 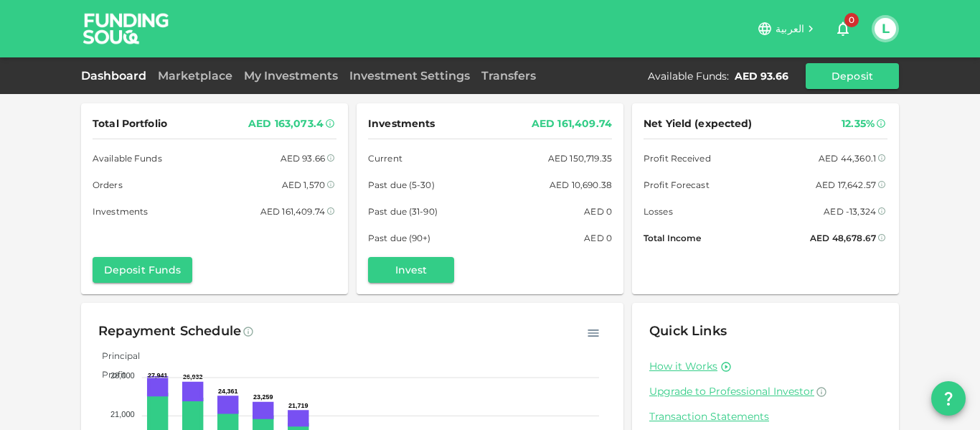 I want to click on span: Upgrade to Professional Investor, so click(x=732, y=391).